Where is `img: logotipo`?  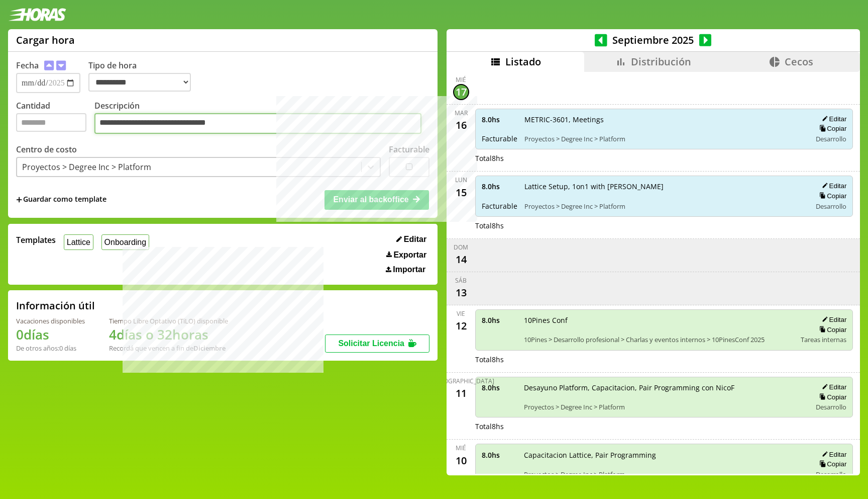 img: logotipo is located at coordinates (37, 15).